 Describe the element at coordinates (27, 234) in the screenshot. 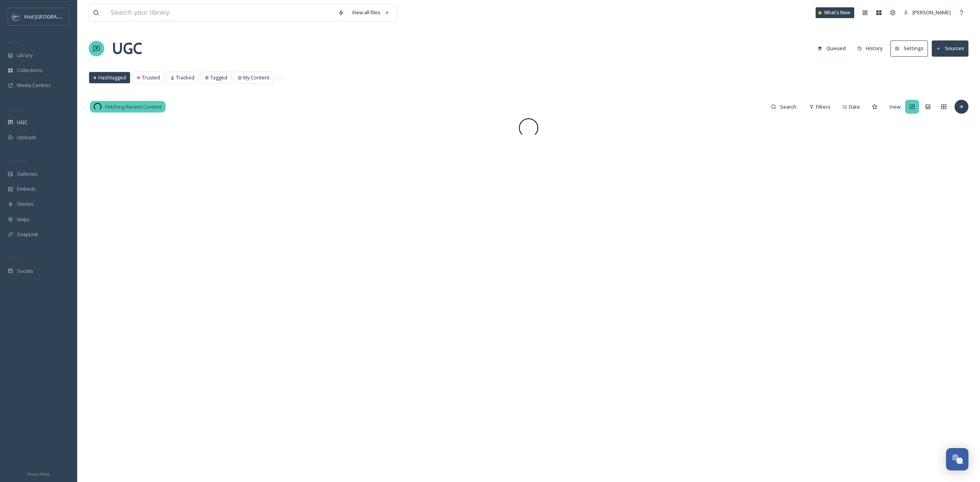

I see `span: SnapLink` at that location.